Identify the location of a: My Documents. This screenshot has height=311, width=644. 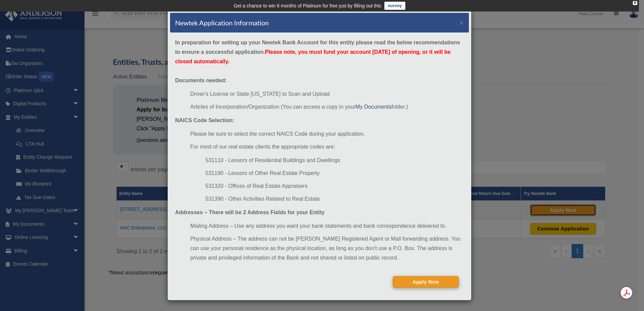
(373, 107).